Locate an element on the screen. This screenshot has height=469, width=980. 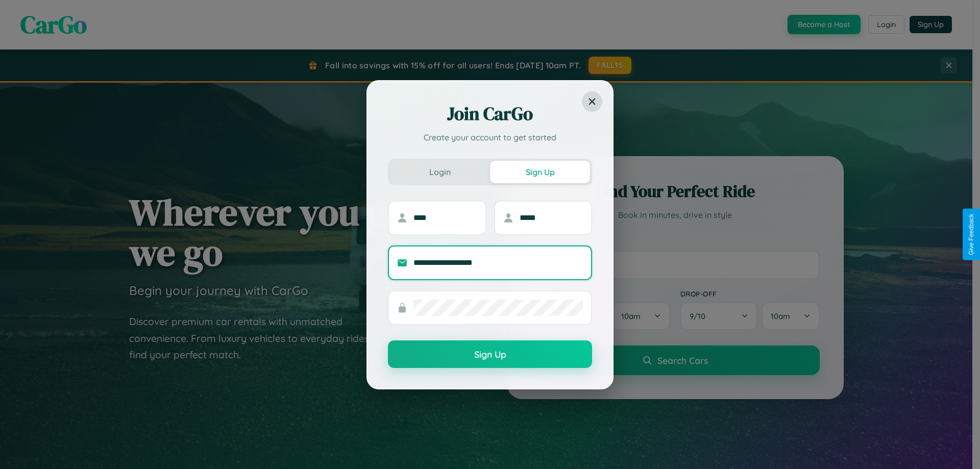
div: Give Feedback is located at coordinates (972, 234).